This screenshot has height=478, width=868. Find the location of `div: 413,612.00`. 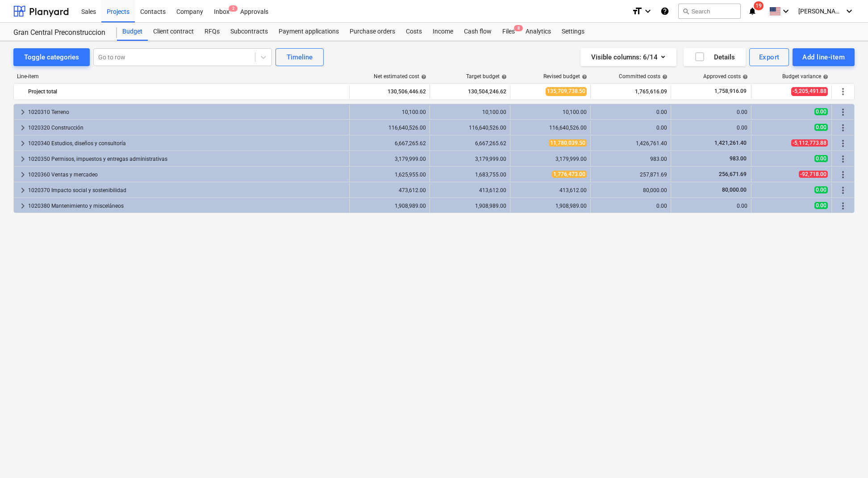

div: 413,612.00 is located at coordinates (550, 190).